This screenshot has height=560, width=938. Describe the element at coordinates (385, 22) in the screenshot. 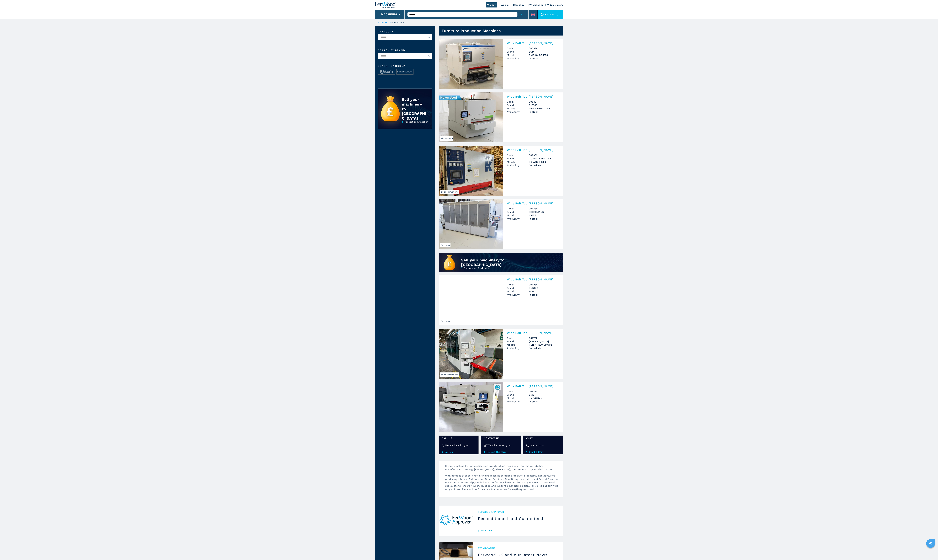

I see `a: HOMEPAGE` at that location.